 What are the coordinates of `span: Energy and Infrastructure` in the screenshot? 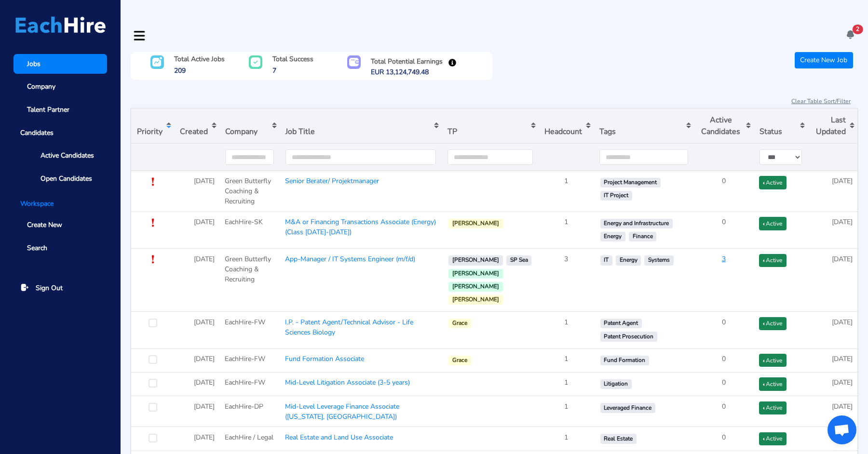 It's located at (636, 223).